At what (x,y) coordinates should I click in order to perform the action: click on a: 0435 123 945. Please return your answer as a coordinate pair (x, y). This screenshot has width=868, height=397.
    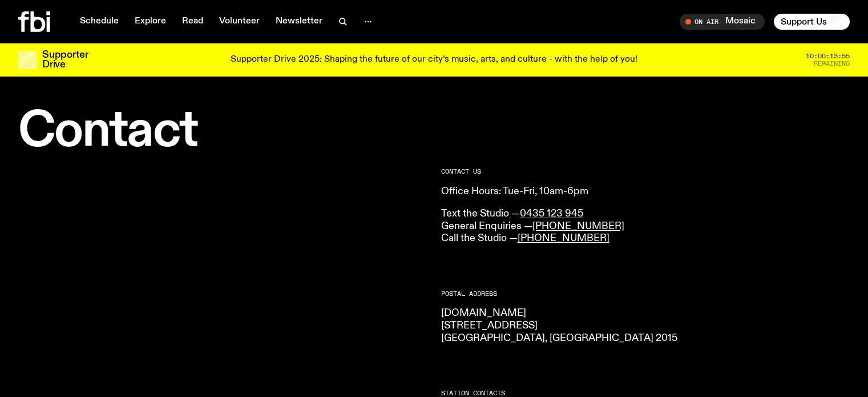
    Looking at the image, I should click on (551, 213).